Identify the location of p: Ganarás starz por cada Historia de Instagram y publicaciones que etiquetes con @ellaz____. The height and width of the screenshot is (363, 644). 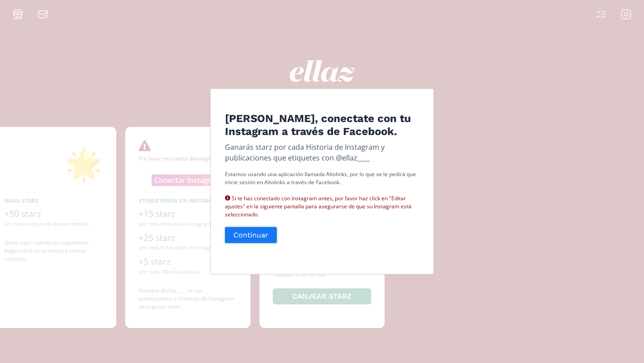
(322, 152).